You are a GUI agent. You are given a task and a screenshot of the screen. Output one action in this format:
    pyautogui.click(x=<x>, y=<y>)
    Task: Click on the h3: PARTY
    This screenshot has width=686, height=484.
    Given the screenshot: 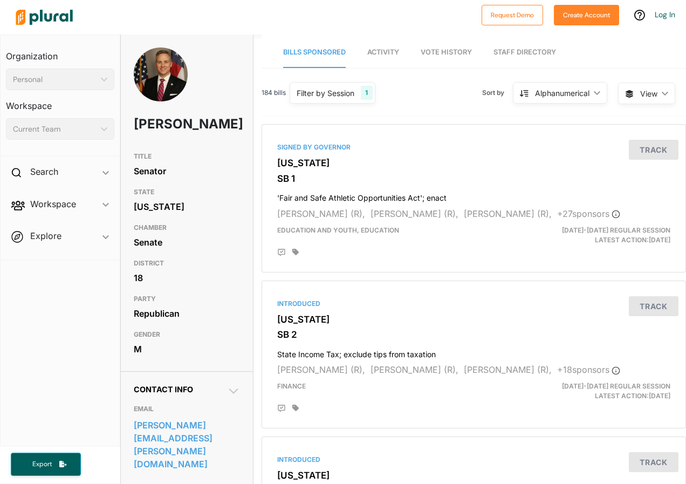 What is the action you would take?
    pyautogui.click(x=187, y=299)
    